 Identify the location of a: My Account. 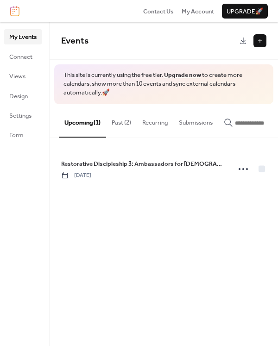
(198, 11).